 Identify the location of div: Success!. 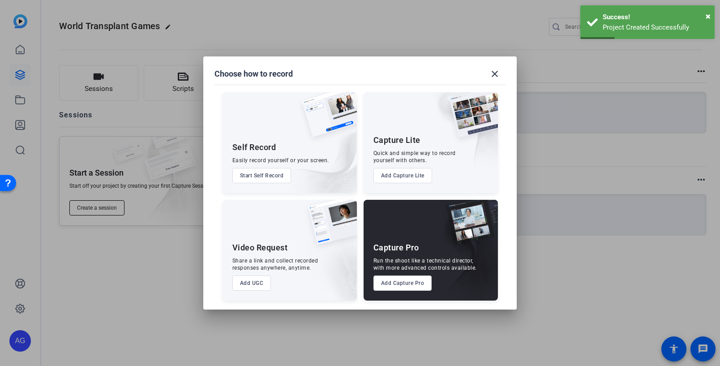
(655, 17).